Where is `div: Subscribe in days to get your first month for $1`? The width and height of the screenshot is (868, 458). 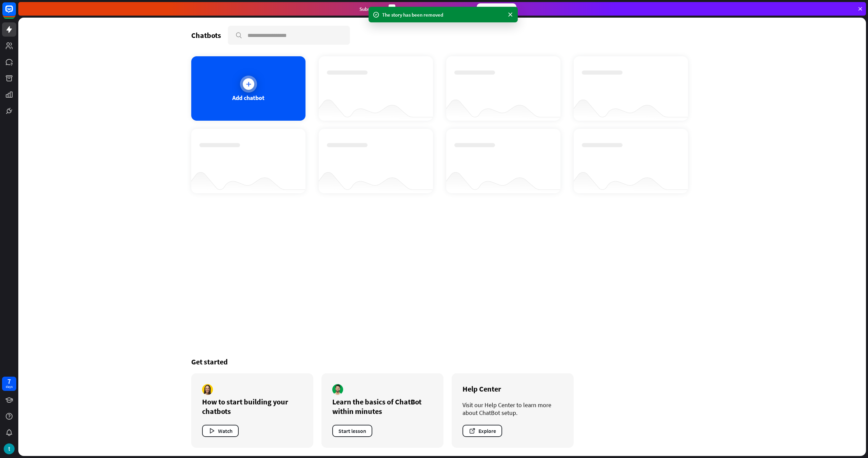 div: Subscribe in days to get your first month for $1 is located at coordinates (415, 9).